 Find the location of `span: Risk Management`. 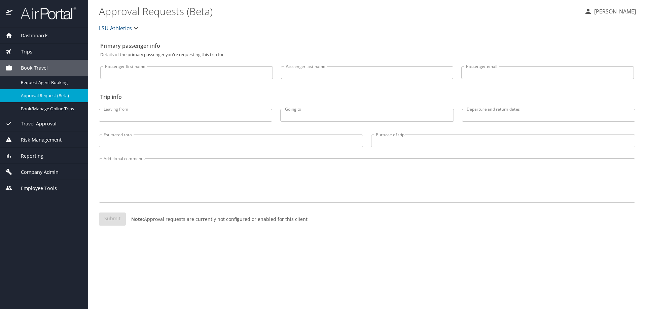

span: Risk Management is located at coordinates (37, 140).